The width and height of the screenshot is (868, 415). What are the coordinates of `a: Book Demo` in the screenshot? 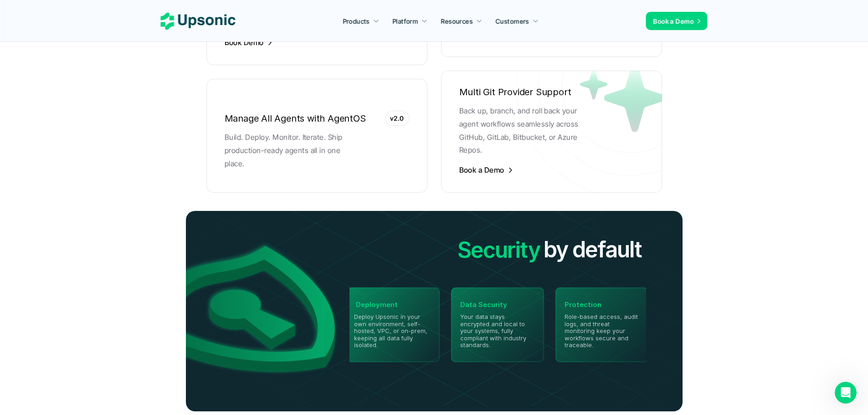 It's located at (249, 42).